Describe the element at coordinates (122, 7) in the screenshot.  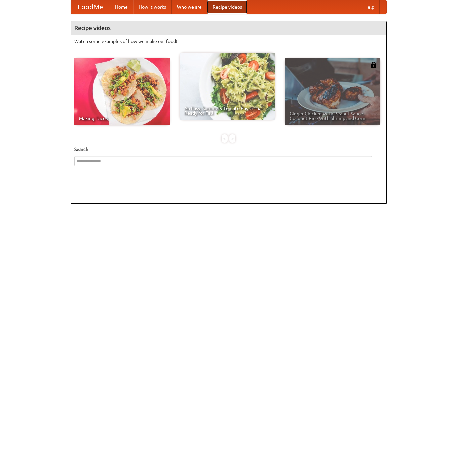
I see `a: Home` at that location.